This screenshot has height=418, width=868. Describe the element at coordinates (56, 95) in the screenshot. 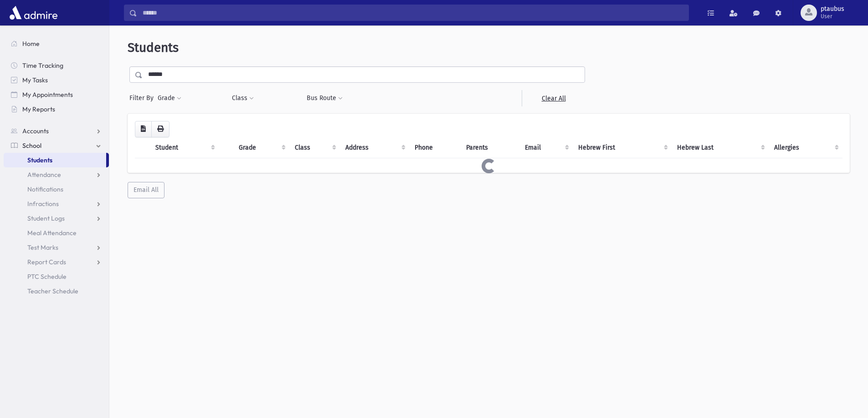

I see `a: My Appointments` at that location.